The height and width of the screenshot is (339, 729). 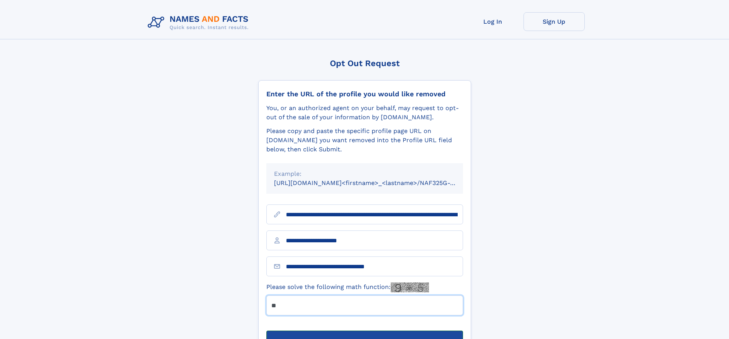 What do you see at coordinates (493, 21) in the screenshot?
I see `a: Log In` at bounding box center [493, 21].